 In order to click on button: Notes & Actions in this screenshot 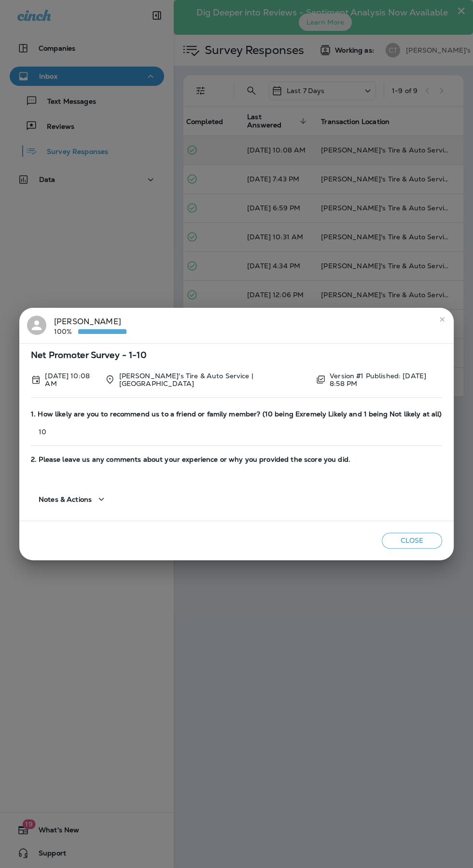, I will do `click(73, 499)`.